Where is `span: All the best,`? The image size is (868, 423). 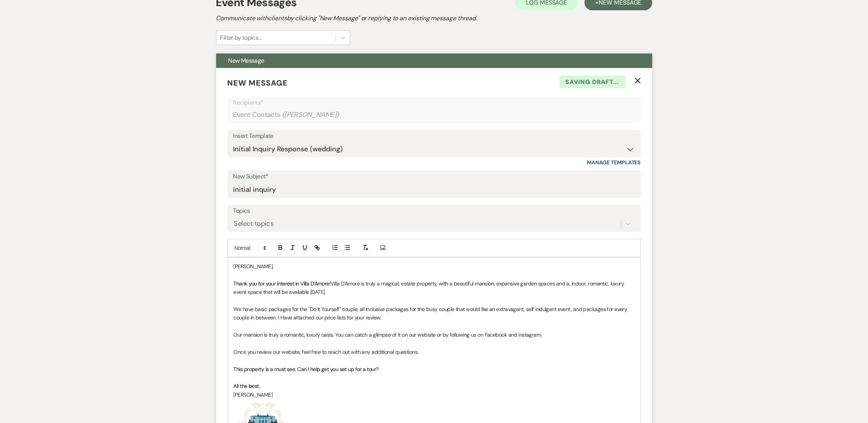 span: All the best, is located at coordinates (247, 386).